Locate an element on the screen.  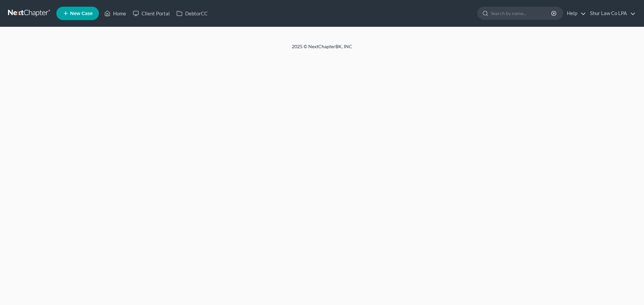
a: Help is located at coordinates (574, 14).